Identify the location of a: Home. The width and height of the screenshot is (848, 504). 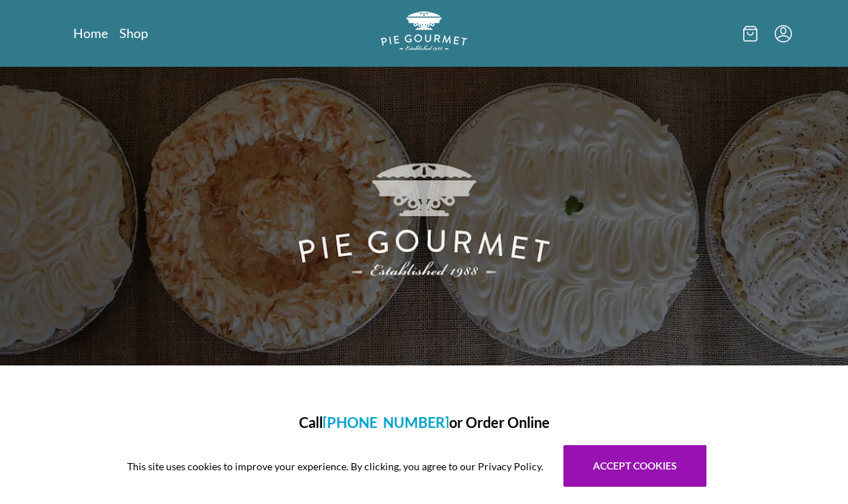
(90, 33).